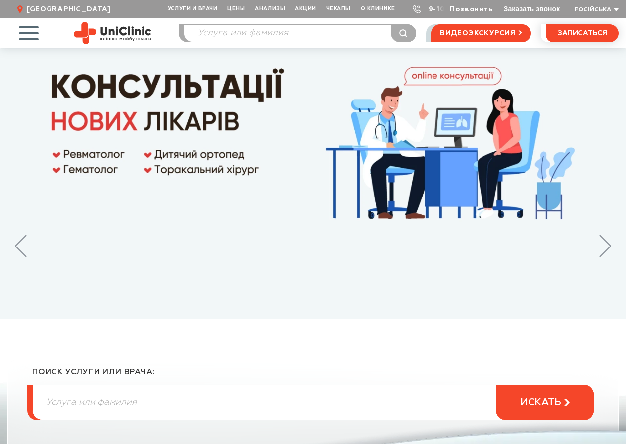 This screenshot has width=626, height=444. Describe the element at coordinates (583, 33) in the screenshot. I see `span: записаться` at that location.